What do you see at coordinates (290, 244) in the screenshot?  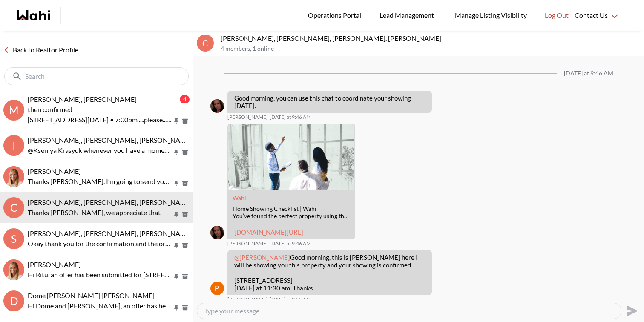 I see `time: 2025-08-21T13:46:41.603Z` at bounding box center [290, 244].